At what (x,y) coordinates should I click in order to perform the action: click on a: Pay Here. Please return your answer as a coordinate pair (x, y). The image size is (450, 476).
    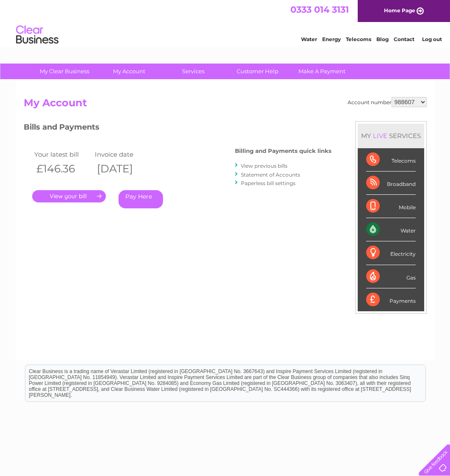
    Looking at the image, I should click on (141, 199).